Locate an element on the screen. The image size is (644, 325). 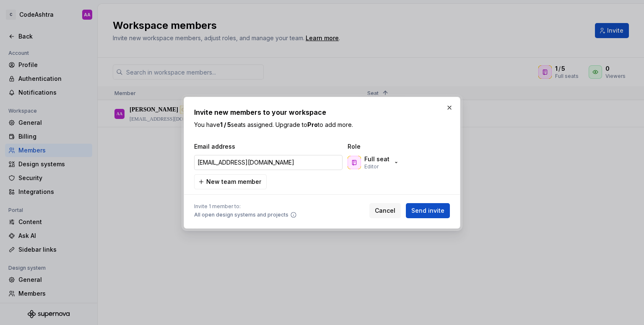
span: Cancel is located at coordinates (385, 211).